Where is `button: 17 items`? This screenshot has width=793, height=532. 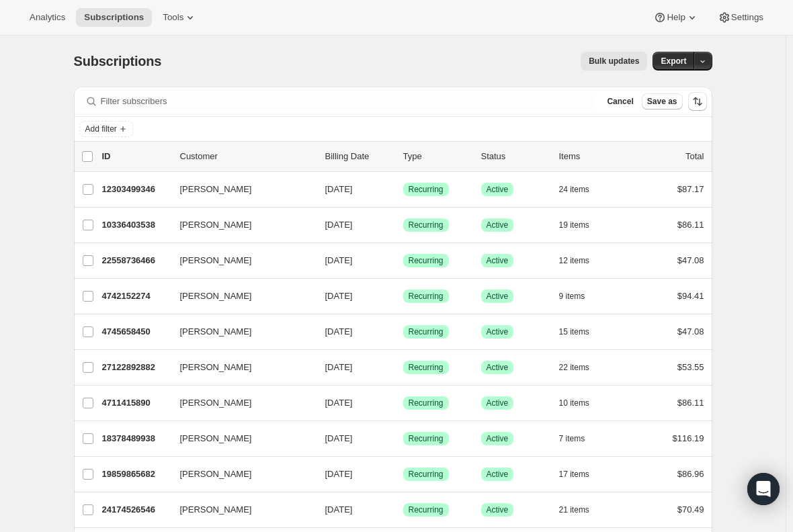
button: 17 items is located at coordinates (581, 474).